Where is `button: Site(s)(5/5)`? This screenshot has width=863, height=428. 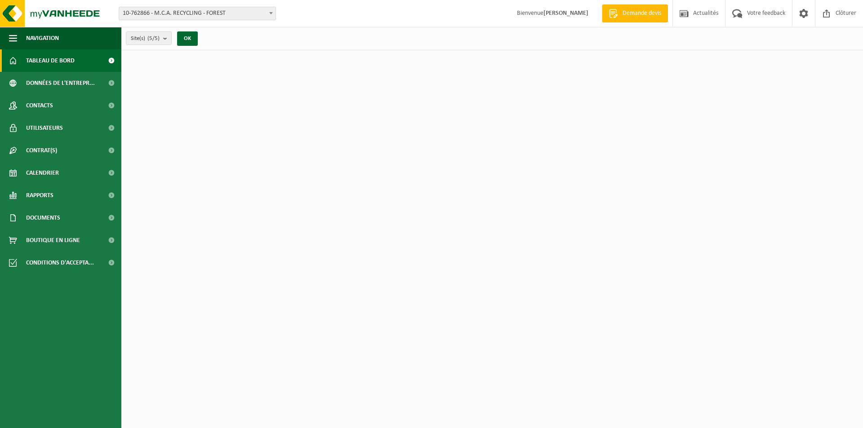 button: Site(s)(5/5) is located at coordinates (149, 38).